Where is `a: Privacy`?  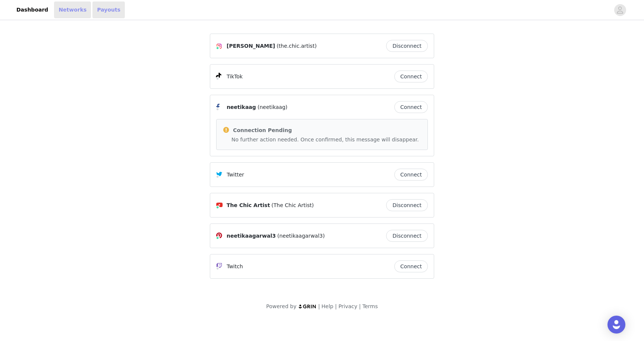 a: Privacy is located at coordinates (347, 306).